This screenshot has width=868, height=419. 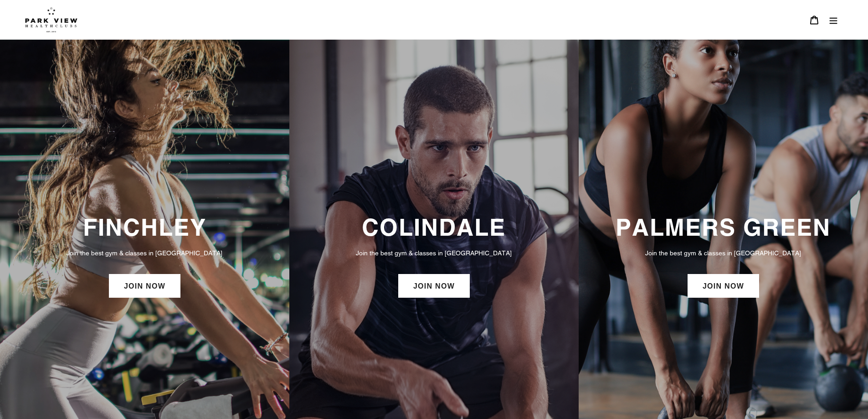 I want to click on a: JOIN NOW: Finchley Membership, so click(x=145, y=286).